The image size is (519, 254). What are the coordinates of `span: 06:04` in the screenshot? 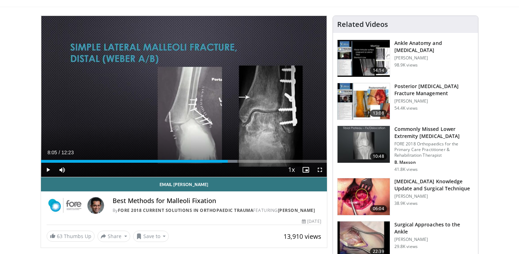 It's located at (379, 208).